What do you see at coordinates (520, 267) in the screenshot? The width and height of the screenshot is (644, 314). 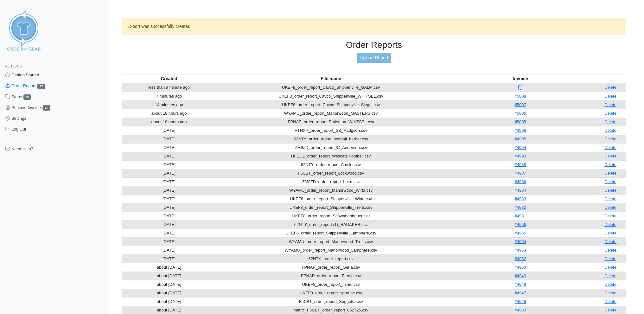 I see `a: #4950` at bounding box center [520, 267].